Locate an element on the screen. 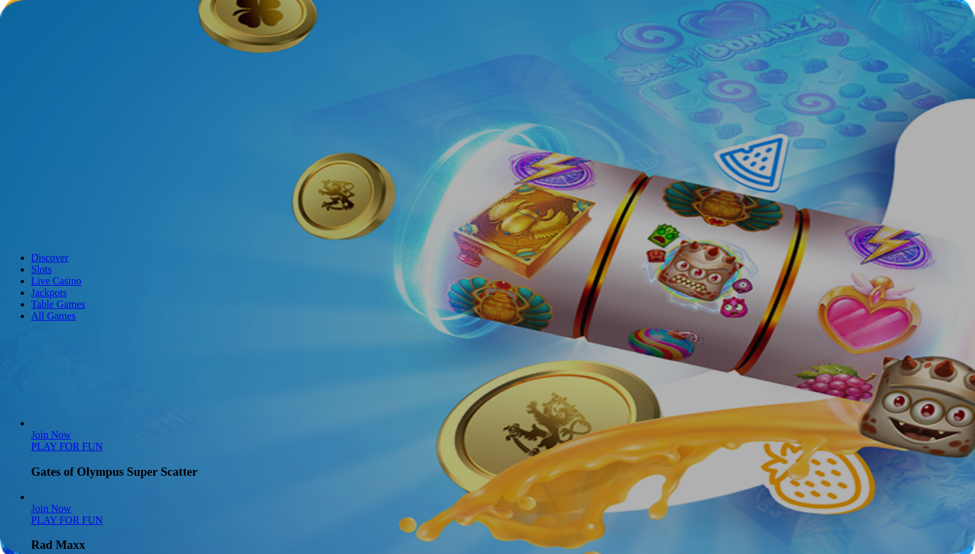 This screenshot has height=554, width=975. article: Gates of Olympus Super Scatter is located at coordinates (500, 448).